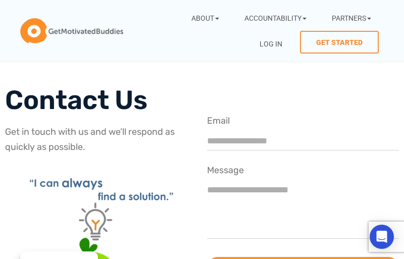  Describe the element at coordinates (205, 18) in the screenshot. I see `a: About` at that location.